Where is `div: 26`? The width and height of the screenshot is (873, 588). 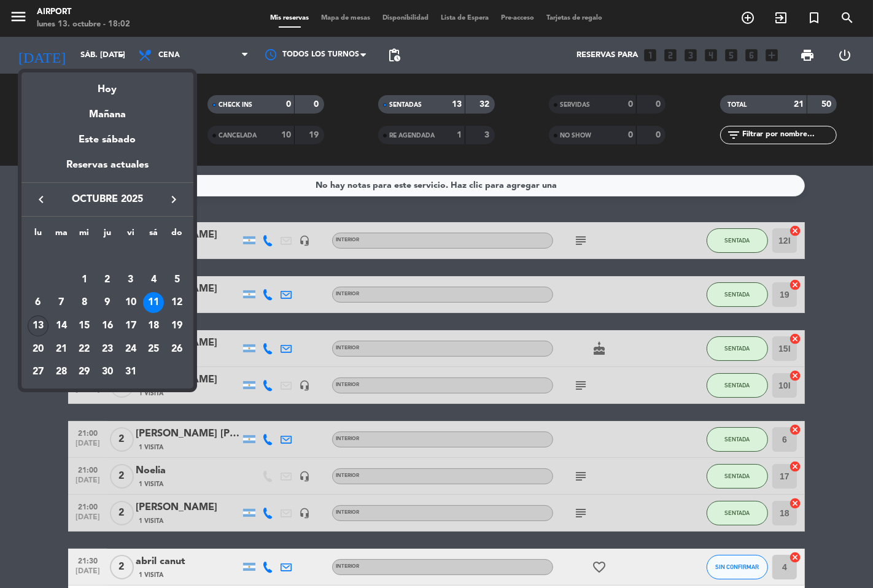
div: 26 is located at coordinates (177, 349).